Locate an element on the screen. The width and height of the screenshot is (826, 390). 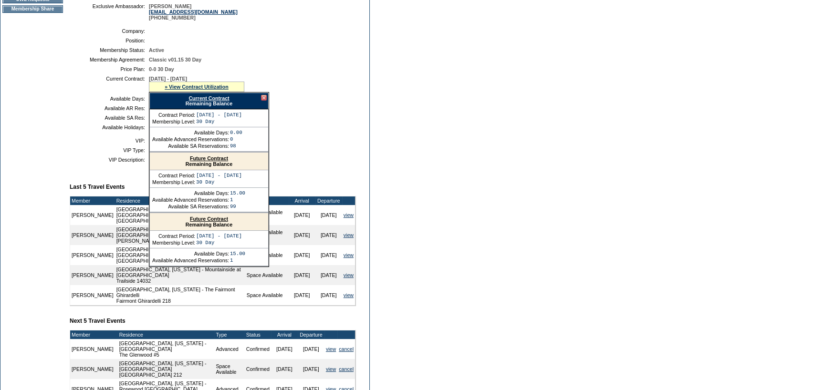
span: Classic v01.15 30 Day is located at coordinates (175, 60).